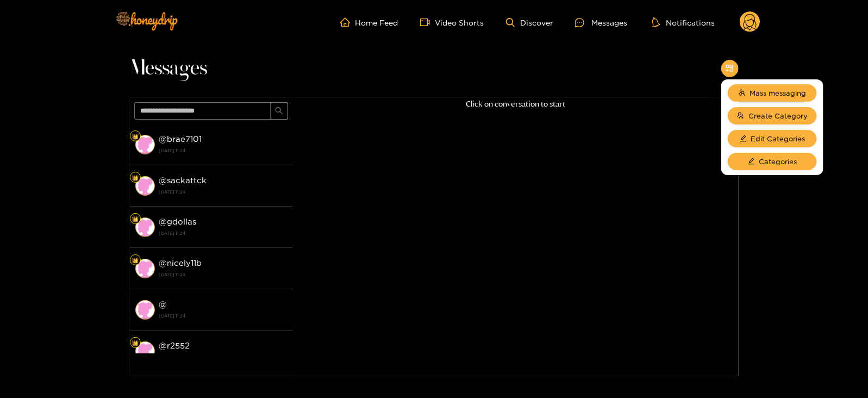 This screenshot has height=398, width=868. What do you see at coordinates (778, 116) in the screenshot?
I see `span: Create Category` at bounding box center [778, 116].